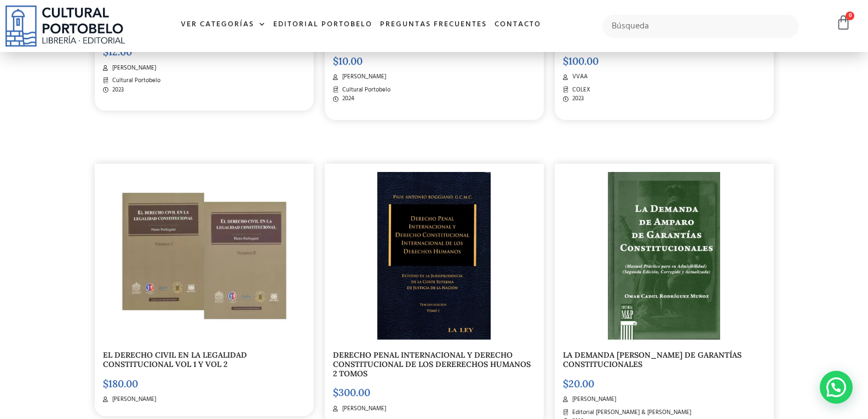 The width and height of the screenshot is (868, 419). Describe the element at coordinates (223, 25) in the screenshot. I see `a: Ver Categorías` at that location.